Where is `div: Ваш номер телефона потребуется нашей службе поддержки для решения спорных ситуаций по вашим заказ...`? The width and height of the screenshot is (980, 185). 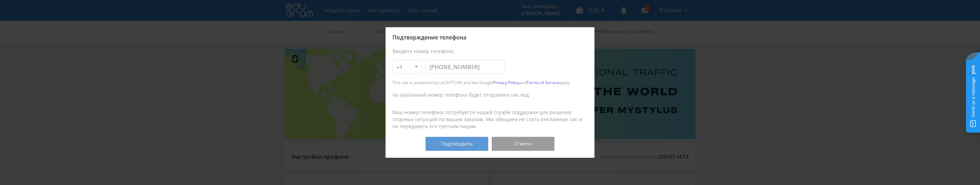
div: Ваш номер телефона потребуется нашей службе поддержки для решения спорных ситуаций по вашим заказ... is located at coordinates (490, 119).